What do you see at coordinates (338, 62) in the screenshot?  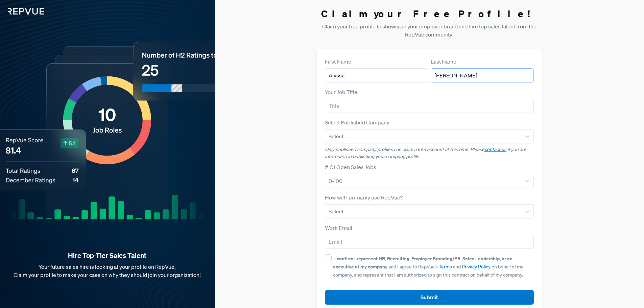 I see `label: First Name` at bounding box center [338, 62].